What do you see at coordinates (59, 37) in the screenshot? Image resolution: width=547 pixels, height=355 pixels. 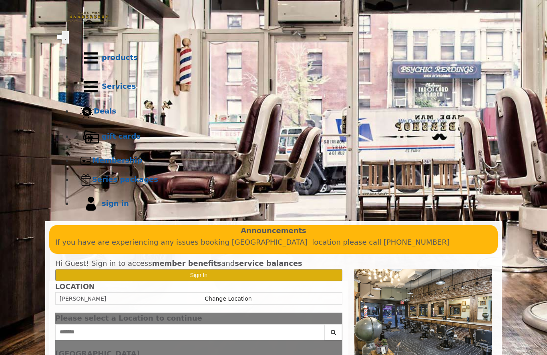 I see `input: menu toggle` at bounding box center [59, 37].